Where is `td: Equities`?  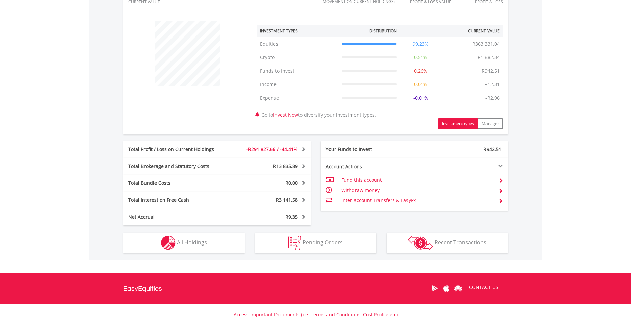 td: Equities is located at coordinates (297, 44).